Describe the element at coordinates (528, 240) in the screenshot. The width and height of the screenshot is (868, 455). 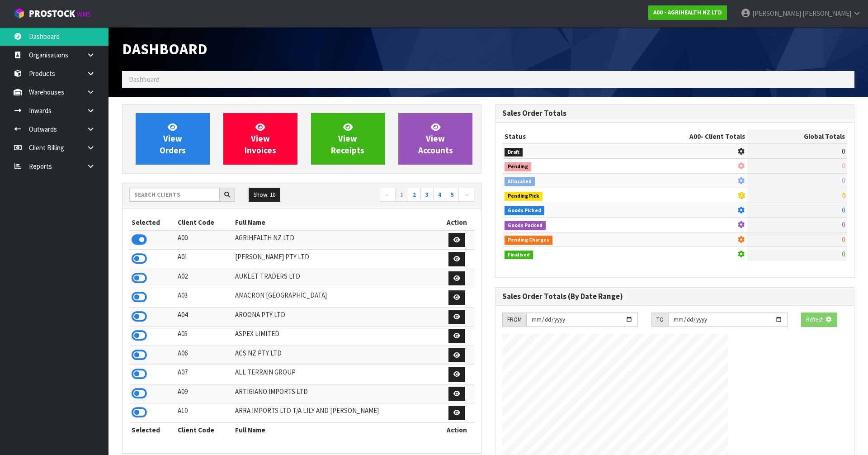
I see `span: Pending Charges` at that location.